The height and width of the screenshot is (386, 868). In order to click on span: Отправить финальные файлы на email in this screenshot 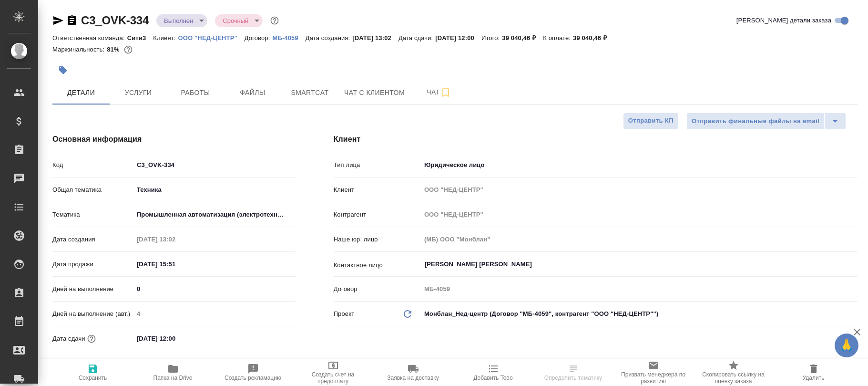, I will do `click(756, 121)`.